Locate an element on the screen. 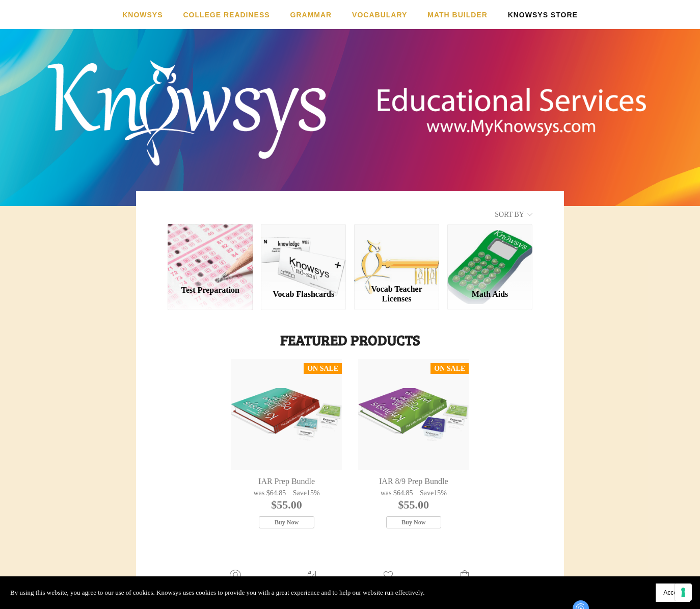 This screenshot has width=700, height=609. div: IAR 8/9 Prep Bundle is located at coordinates (414, 482).